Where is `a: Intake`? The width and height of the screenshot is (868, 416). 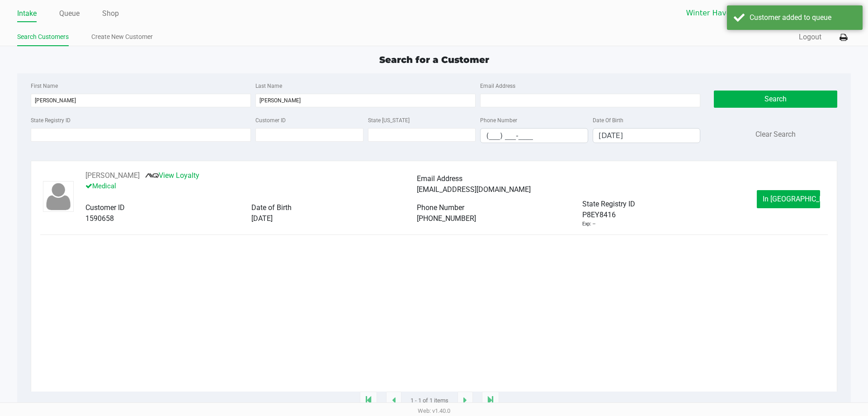 a: Intake is located at coordinates (26, 14).